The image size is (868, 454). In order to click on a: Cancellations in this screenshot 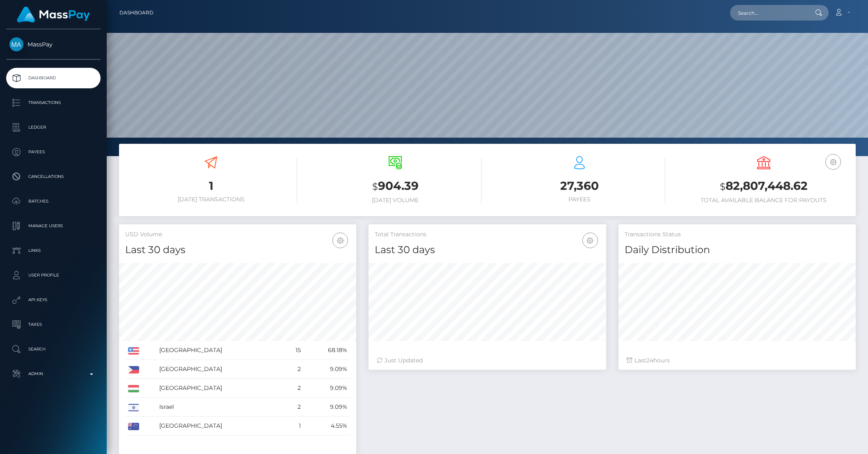, I will do `click(53, 176)`.